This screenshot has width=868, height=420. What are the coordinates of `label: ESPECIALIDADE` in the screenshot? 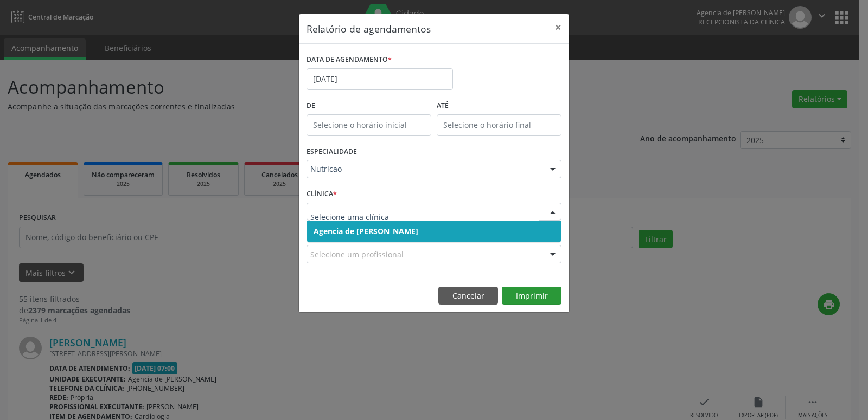 It's located at (331, 151).